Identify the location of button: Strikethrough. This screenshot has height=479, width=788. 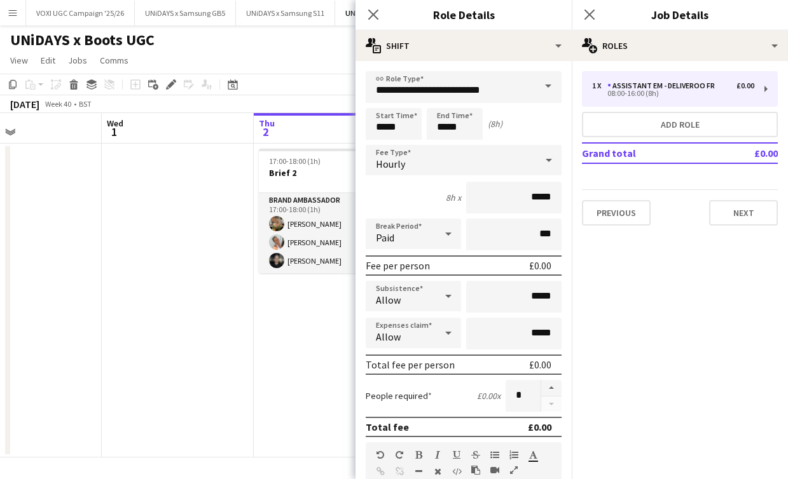
(476, 455).